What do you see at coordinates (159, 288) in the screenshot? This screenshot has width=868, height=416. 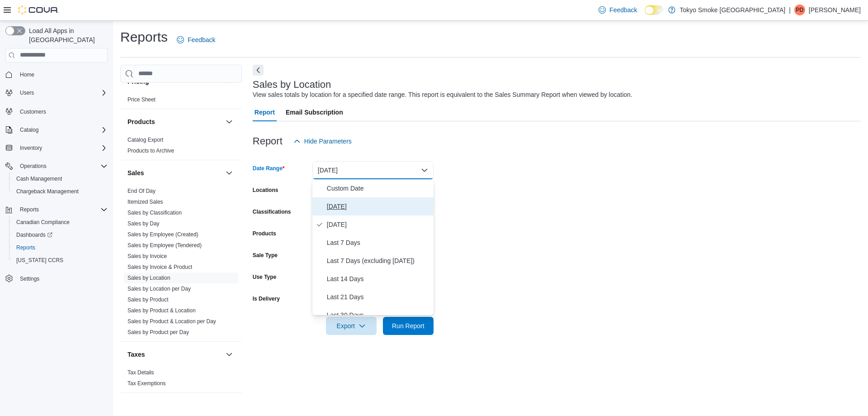 I see `span: Sales by Location per Day` at bounding box center [159, 288].